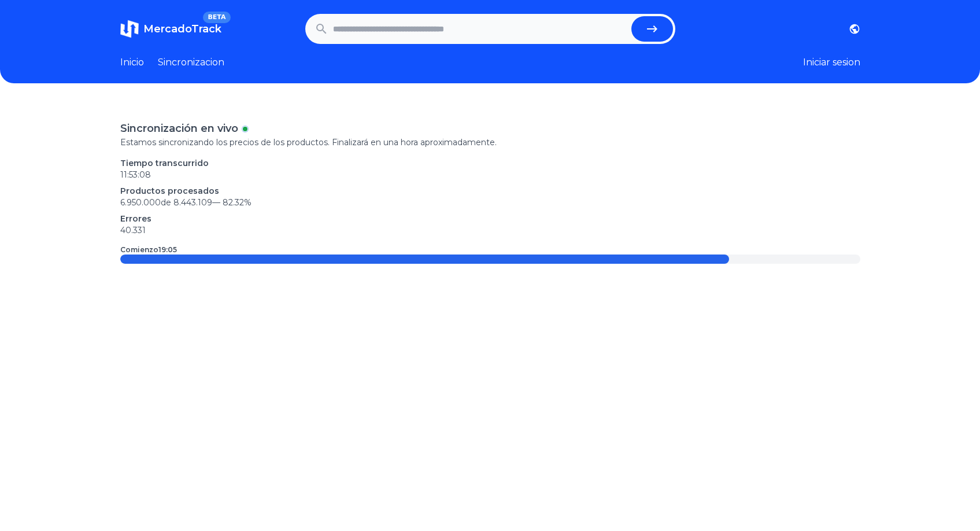 Image resolution: width=980 pixels, height=531 pixels. Describe the element at coordinates (130, 29) in the screenshot. I see `img: MercadoTrack` at that location.